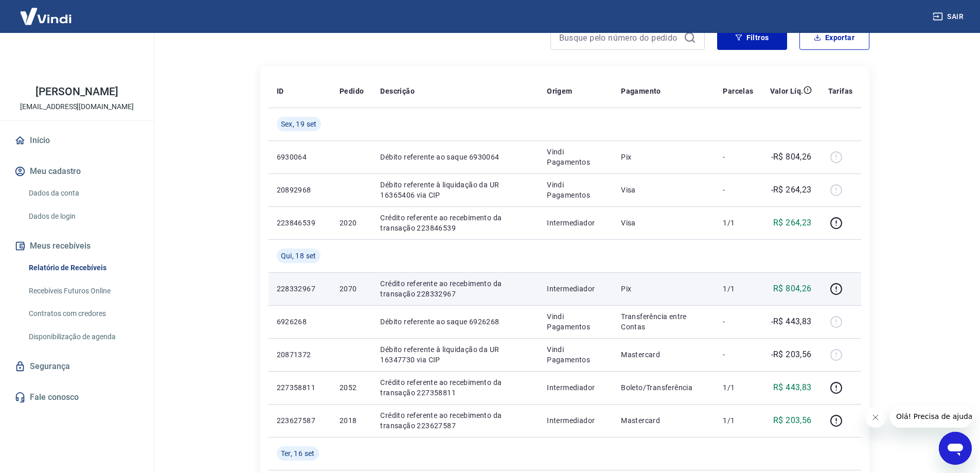 The image size is (980, 473). I want to click on button: Meu cadastro, so click(77, 172).